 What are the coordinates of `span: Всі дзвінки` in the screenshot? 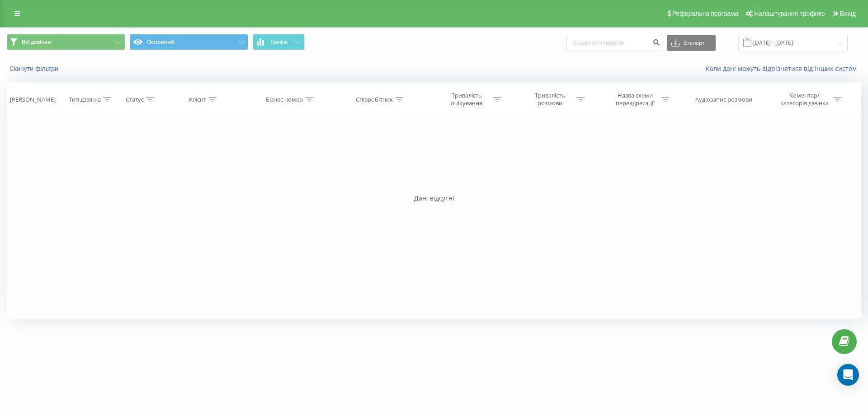 It's located at (37, 42).